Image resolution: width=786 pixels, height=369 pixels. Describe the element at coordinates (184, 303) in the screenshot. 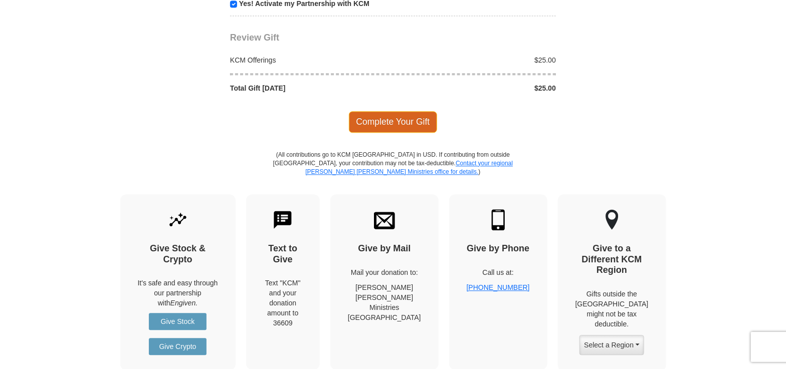

I see `i: Engiven.` at that location.